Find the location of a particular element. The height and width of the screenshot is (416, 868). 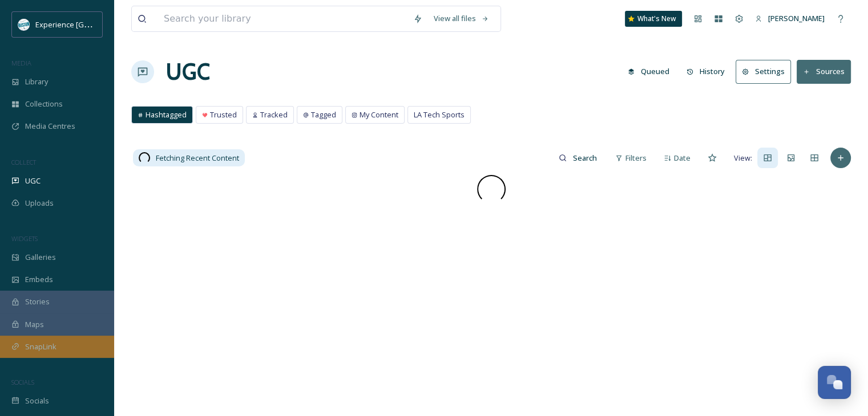

span: Date is located at coordinates (682, 158).